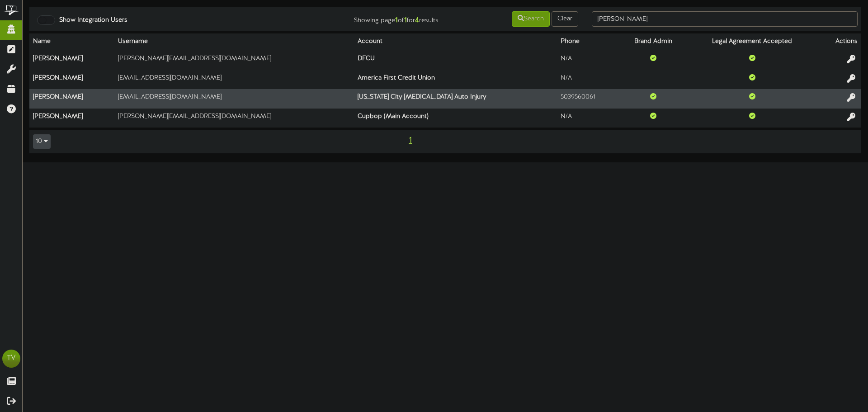  Describe the element at coordinates (417, 21) in the screenshot. I see `strong: 4` at that location.